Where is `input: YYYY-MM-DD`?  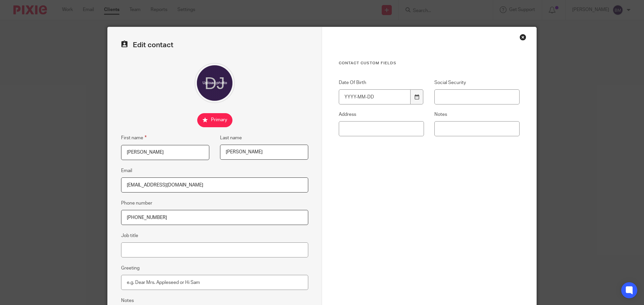 input: YYYY-MM-DD is located at coordinates (375, 97).